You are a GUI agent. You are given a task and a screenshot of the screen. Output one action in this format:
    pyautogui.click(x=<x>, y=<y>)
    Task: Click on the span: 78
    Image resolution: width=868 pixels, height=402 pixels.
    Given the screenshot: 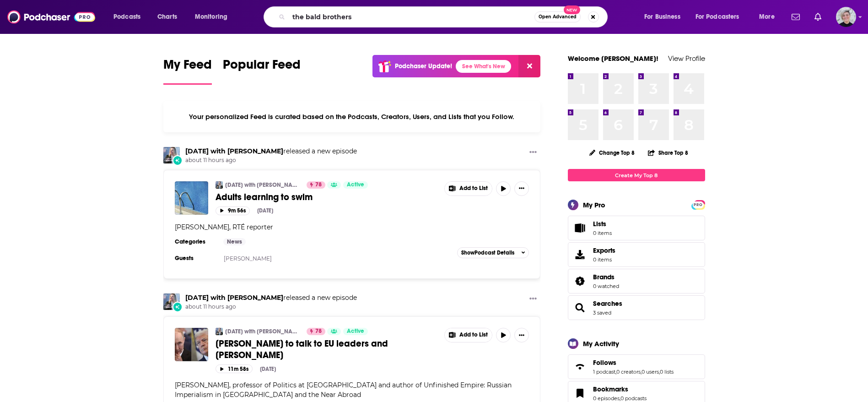 What is the action you would take?
    pyautogui.click(x=318, y=332)
    